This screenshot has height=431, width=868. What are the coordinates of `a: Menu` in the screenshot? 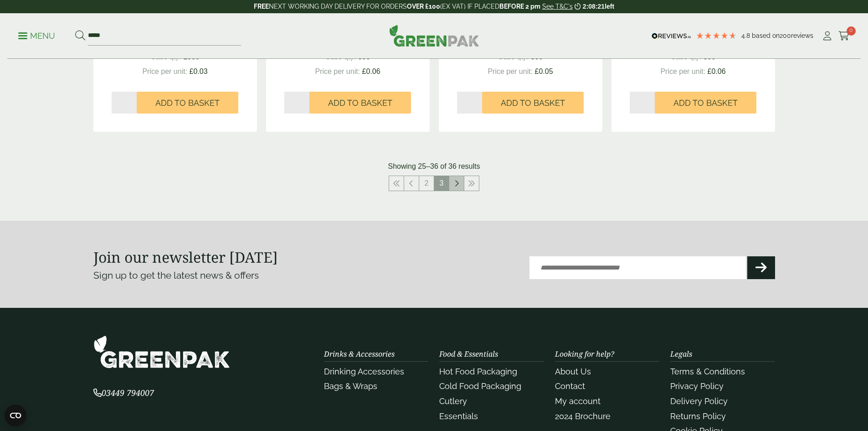 It's located at (36, 35).